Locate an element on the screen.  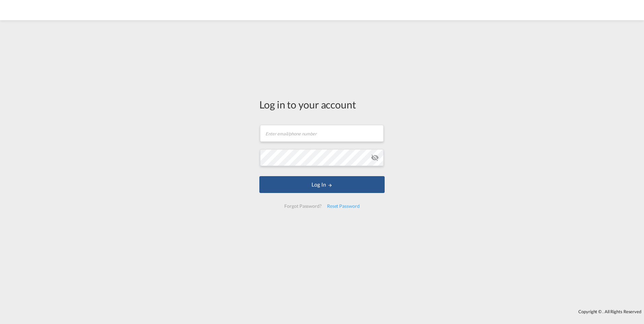
div: Forgot Password? is located at coordinates (303, 206).